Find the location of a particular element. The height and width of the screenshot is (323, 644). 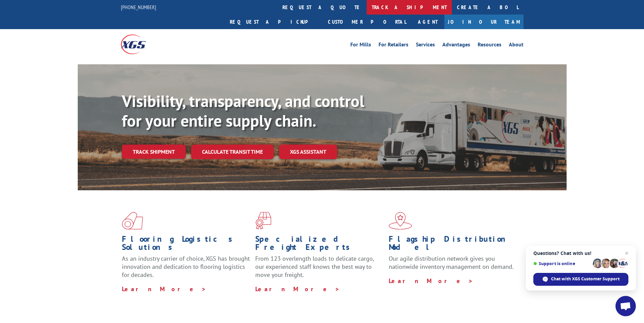

h1: Flagship Distribution Model is located at coordinates (452, 245).